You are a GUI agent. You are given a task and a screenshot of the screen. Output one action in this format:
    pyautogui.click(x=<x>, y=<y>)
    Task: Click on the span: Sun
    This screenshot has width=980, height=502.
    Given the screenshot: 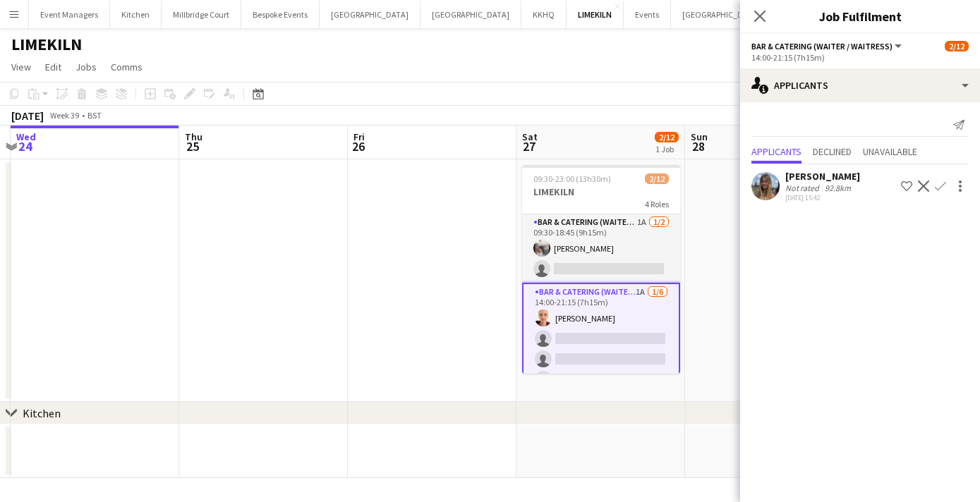 What is the action you would take?
    pyautogui.click(x=699, y=137)
    